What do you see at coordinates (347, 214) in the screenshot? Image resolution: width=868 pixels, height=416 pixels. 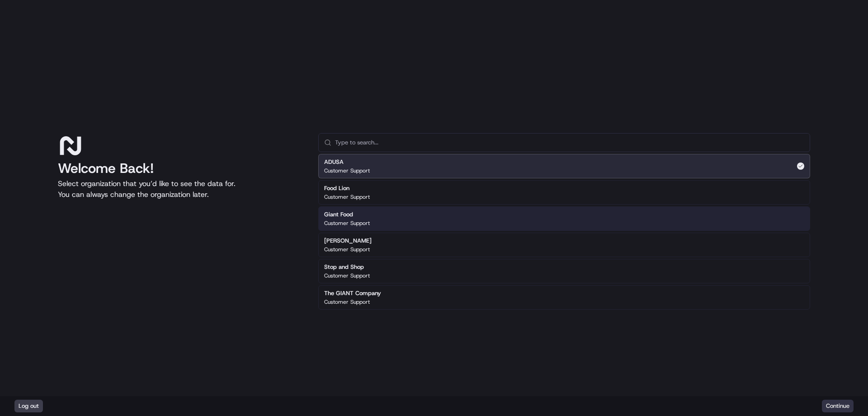 I see `h2: Giant Food` at bounding box center [347, 214].